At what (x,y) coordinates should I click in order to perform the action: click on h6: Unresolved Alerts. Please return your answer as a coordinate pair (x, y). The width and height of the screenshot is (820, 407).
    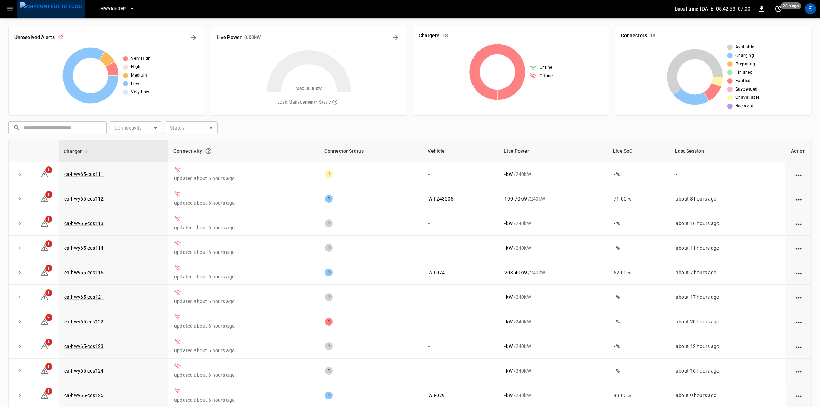
    Looking at the image, I should click on (34, 38).